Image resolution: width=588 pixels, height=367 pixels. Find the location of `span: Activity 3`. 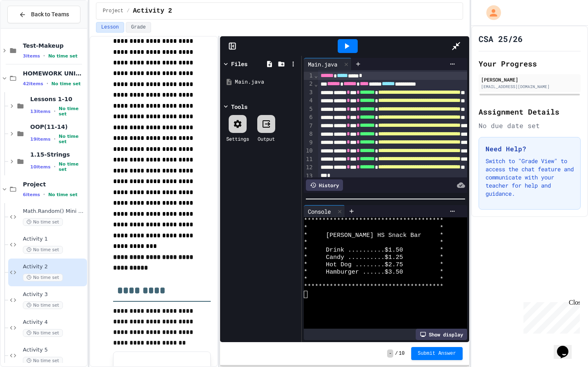

span: Activity 3 is located at coordinates (54, 295).